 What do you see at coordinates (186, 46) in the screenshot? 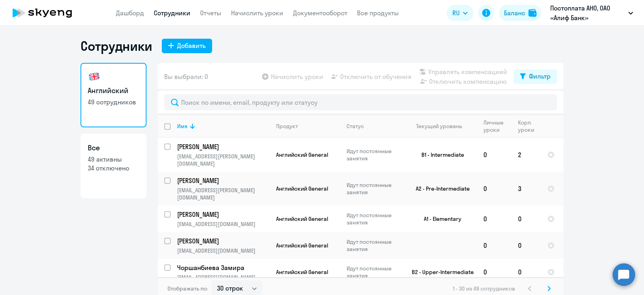
I see `button: Добавить` at bounding box center [186, 46].